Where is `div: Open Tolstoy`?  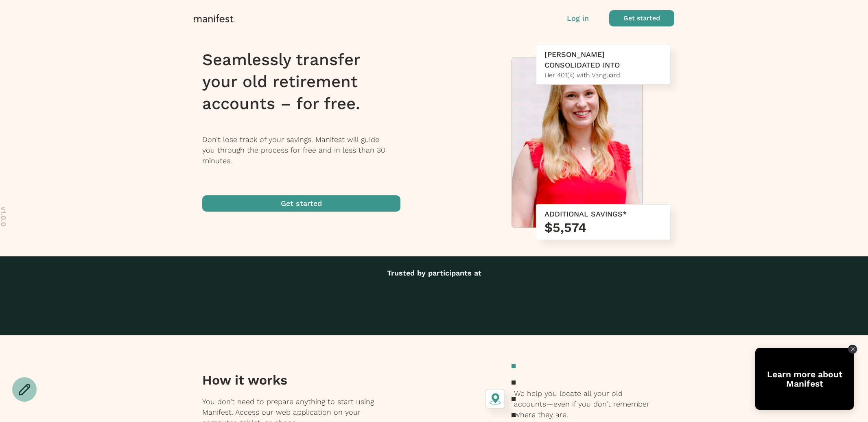
div: Open Tolstoy is located at coordinates (804, 379).